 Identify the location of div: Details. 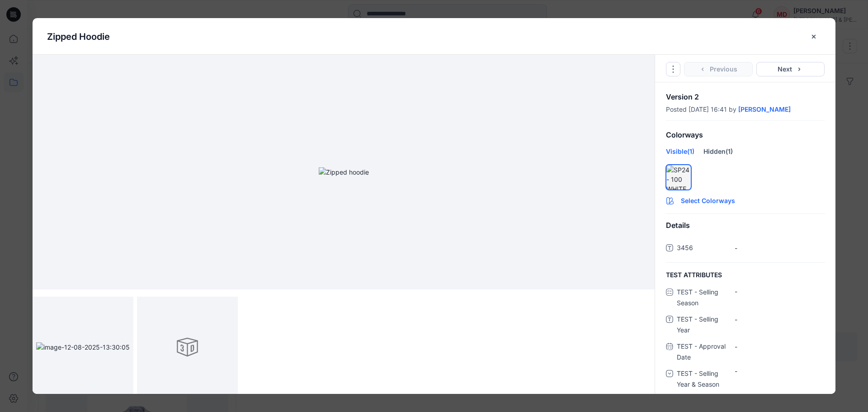
(745, 225).